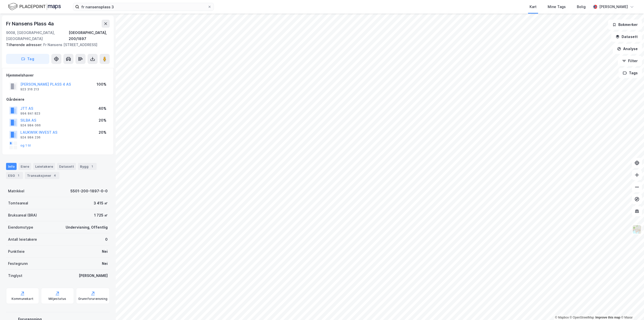 The image size is (644, 320). I want to click on button: Bokmerker, so click(625, 25).